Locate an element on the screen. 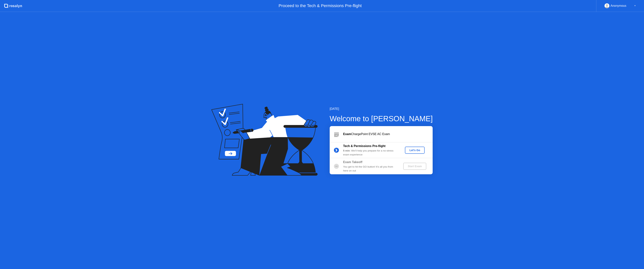 This screenshot has height=269, width=644. div: ChargePoint EVSE AC Exam is located at coordinates (388, 134).